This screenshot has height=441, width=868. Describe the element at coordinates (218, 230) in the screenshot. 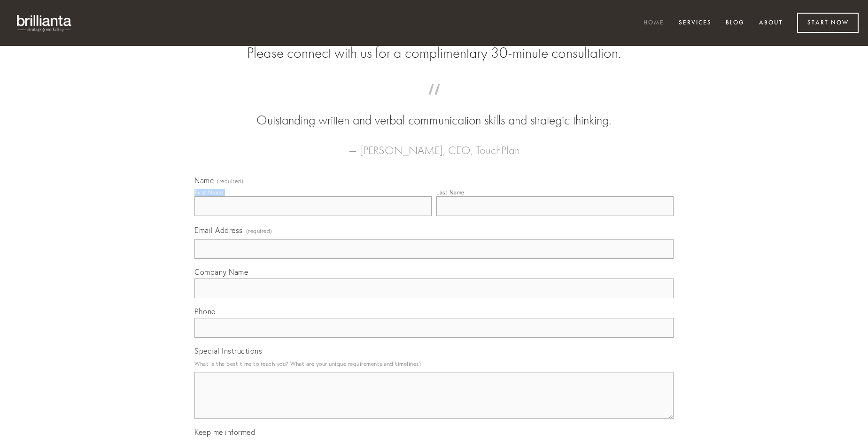

I see `span: Email Address` at that location.